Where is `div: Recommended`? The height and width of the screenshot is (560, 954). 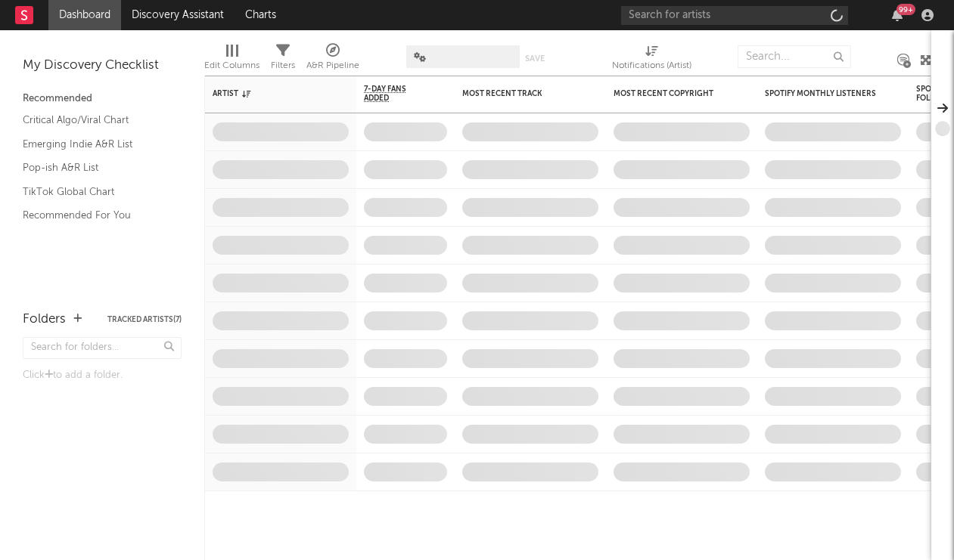
div: Recommended is located at coordinates (103, 99).